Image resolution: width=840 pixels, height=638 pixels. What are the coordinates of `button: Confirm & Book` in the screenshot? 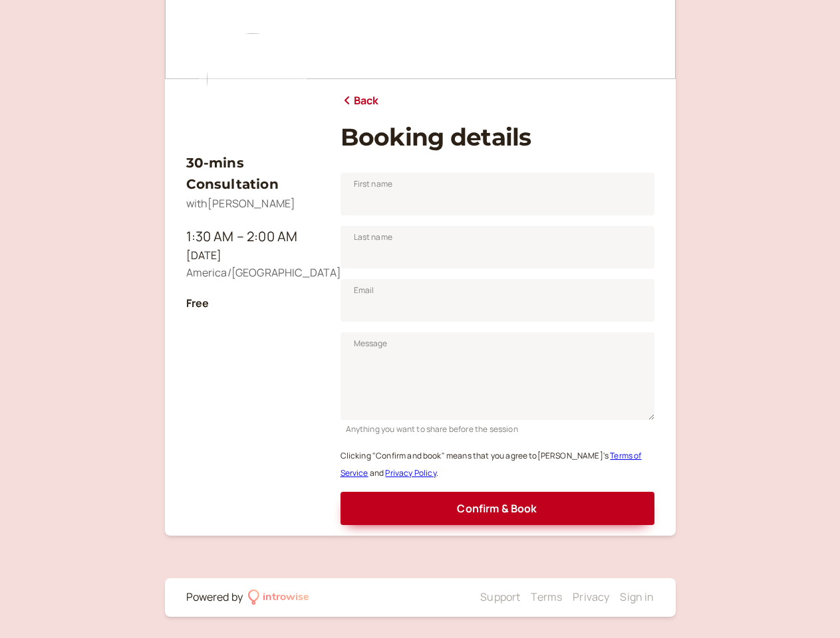 It's located at (497, 508).